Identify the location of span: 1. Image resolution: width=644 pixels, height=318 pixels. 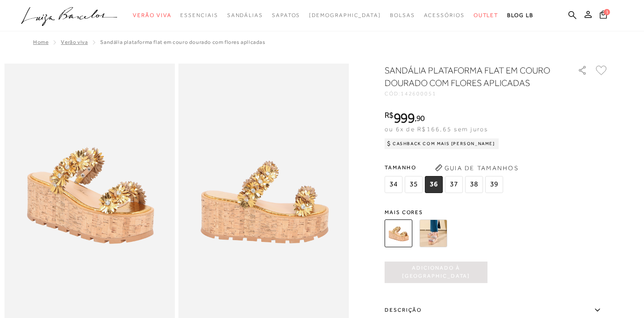
(607, 11).